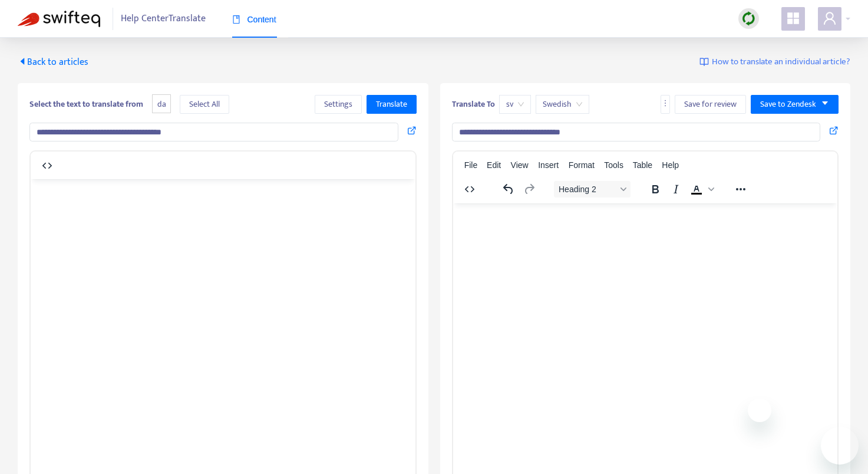  I want to click on button: Save for review, so click(710, 105).